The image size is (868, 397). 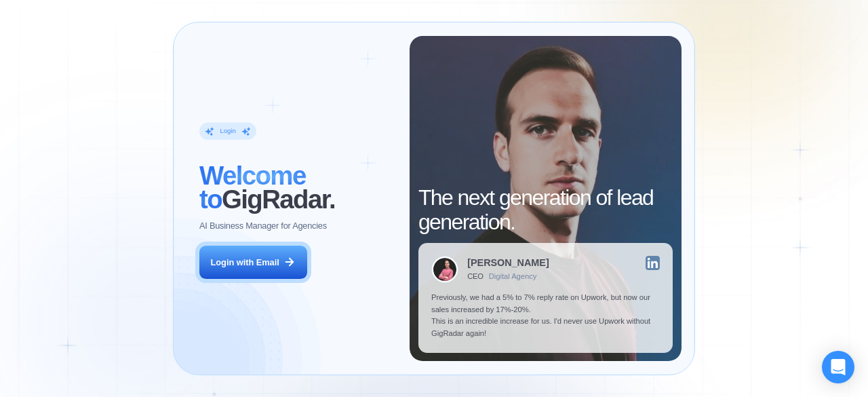 What do you see at coordinates (252, 188) in the screenshot?
I see `span: Welcome to` at bounding box center [252, 188].